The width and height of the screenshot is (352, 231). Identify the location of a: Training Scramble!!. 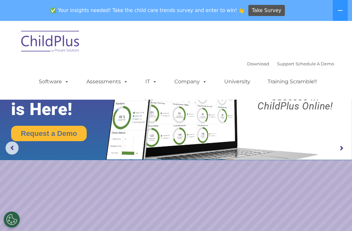
(292, 82).